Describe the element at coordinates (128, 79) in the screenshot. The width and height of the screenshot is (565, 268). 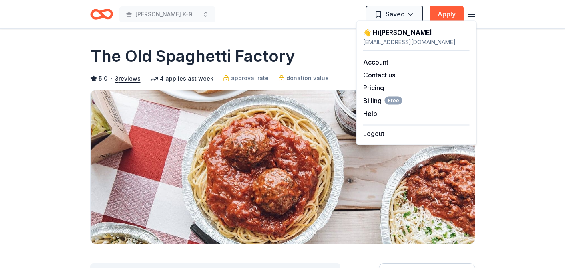
I see `button: 3reviews` at that location.